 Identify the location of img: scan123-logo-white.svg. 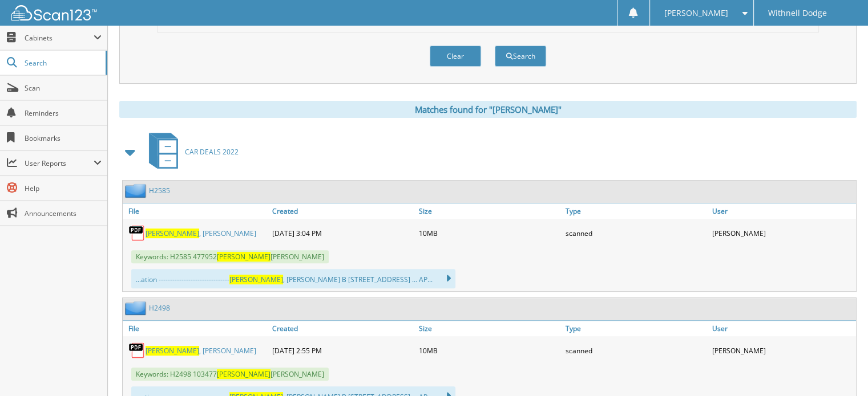
(55, 13).